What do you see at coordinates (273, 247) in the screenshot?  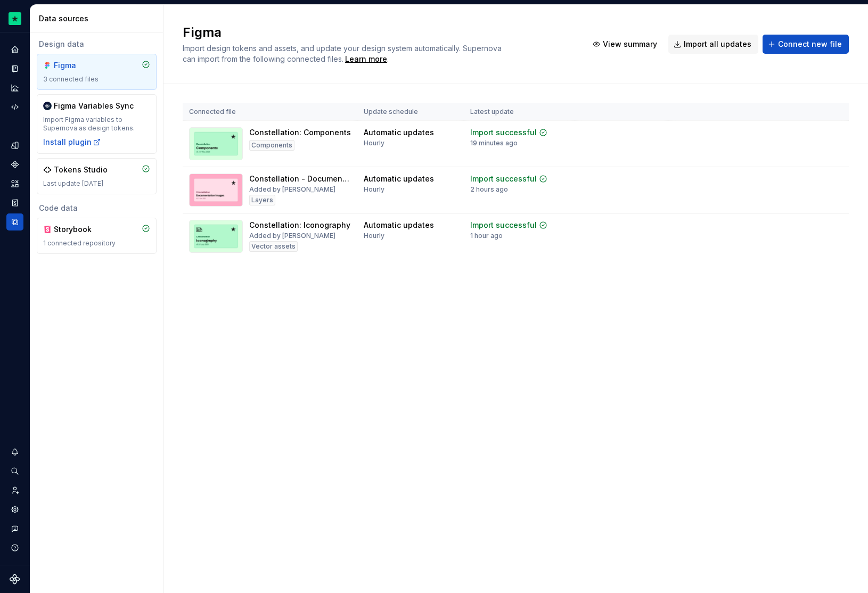 I see `div: Vector assets` at bounding box center [273, 247].